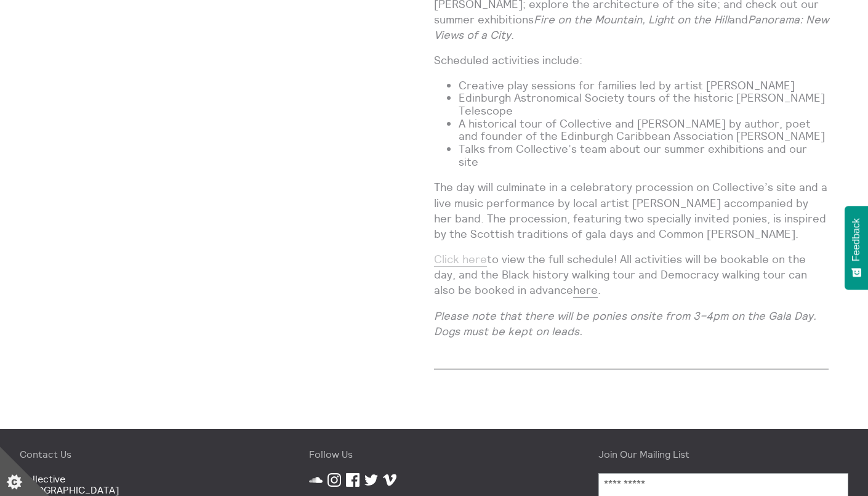 The height and width of the screenshot is (496, 868). What do you see at coordinates (460, 259) in the screenshot?
I see `a: Click here` at bounding box center [460, 259].